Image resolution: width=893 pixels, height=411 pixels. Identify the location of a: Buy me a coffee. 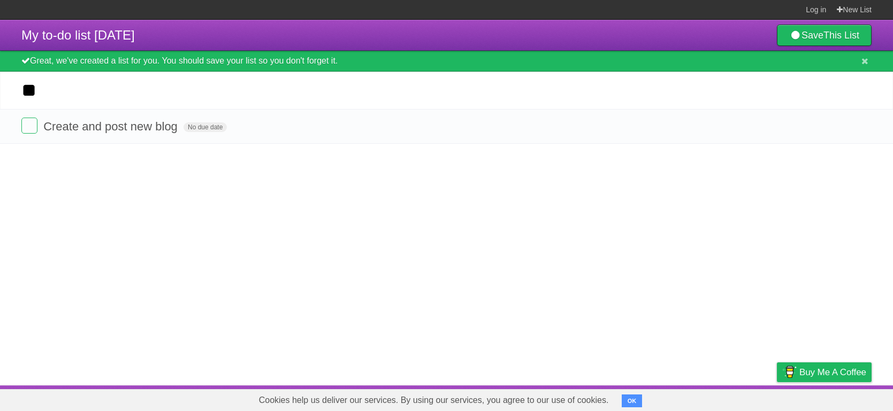
(824, 372).